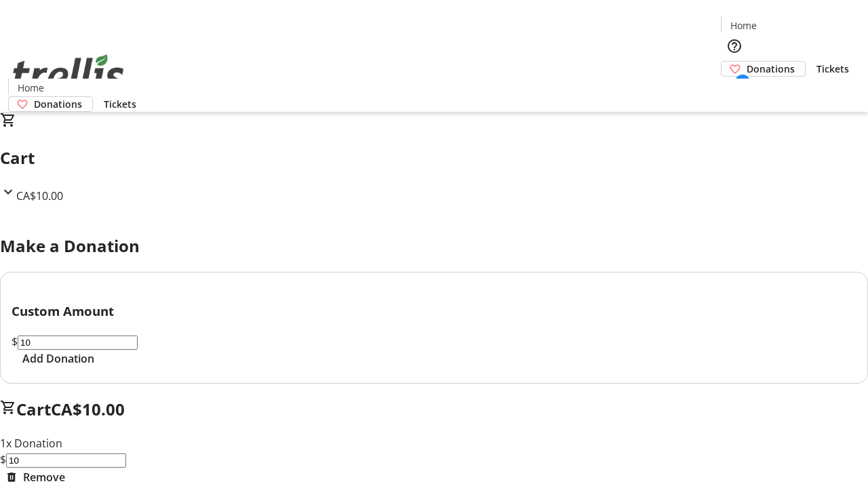 This screenshot has height=488, width=868. I want to click on span: Add Donation, so click(58, 359).